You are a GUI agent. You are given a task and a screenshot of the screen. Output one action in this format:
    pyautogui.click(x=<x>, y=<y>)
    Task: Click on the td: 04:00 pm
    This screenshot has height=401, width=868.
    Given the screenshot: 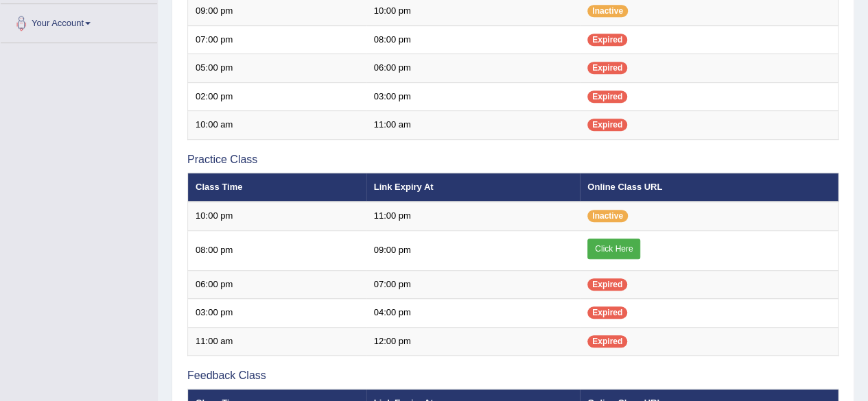 What is the action you would take?
    pyautogui.click(x=473, y=313)
    